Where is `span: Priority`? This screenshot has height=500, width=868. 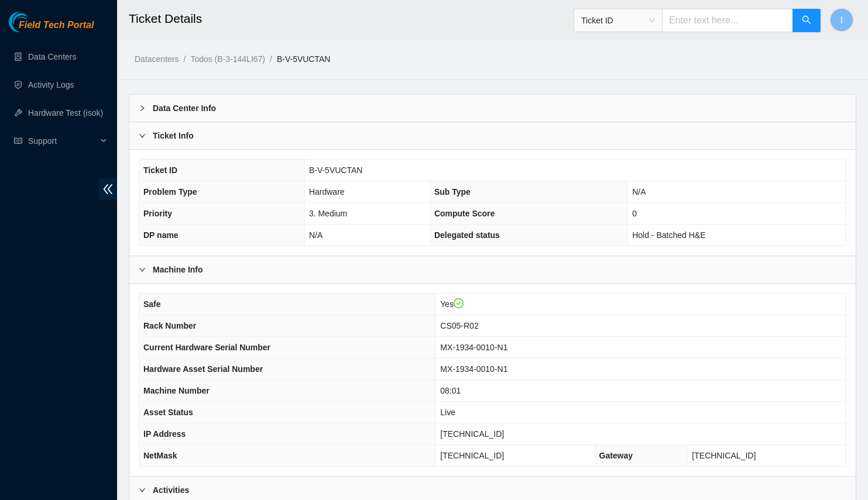
span: Priority is located at coordinates (158, 214).